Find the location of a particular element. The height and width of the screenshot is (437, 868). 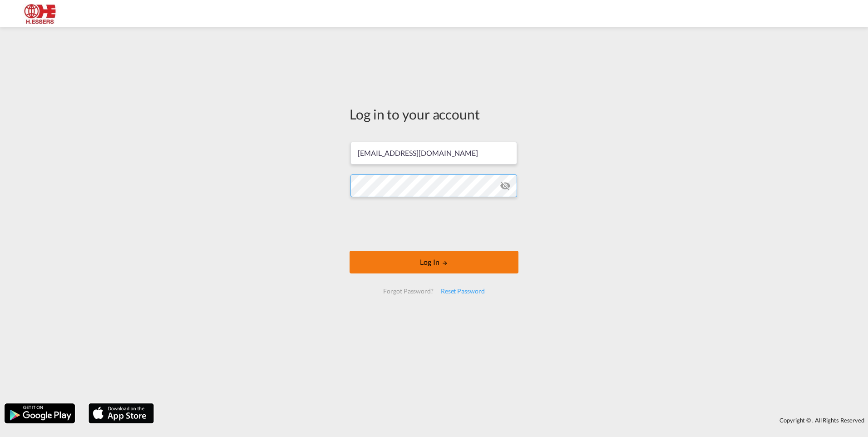

input: Enter email/phone number is located at coordinates (434, 153).